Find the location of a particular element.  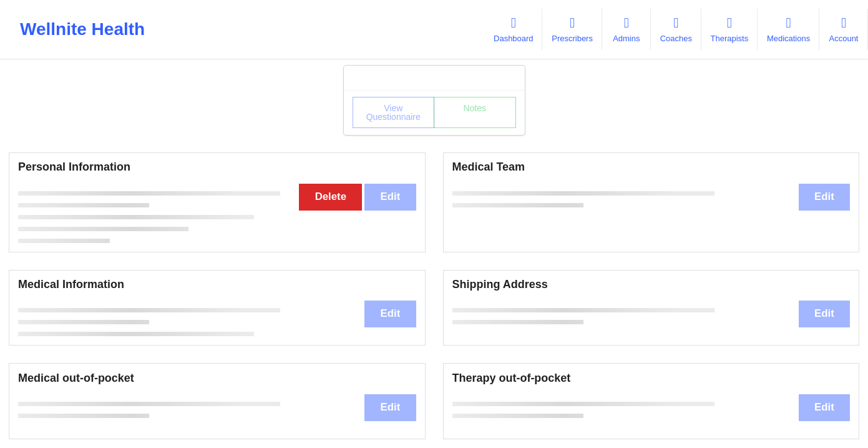

a: Prescribers is located at coordinates (572, 30).